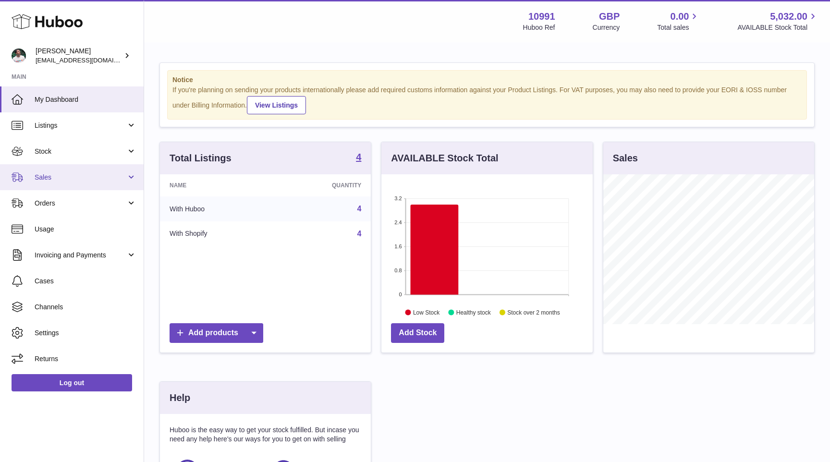 The height and width of the screenshot is (462, 830). Describe the element at coordinates (85, 281) in the screenshot. I see `span: Cases` at that location.